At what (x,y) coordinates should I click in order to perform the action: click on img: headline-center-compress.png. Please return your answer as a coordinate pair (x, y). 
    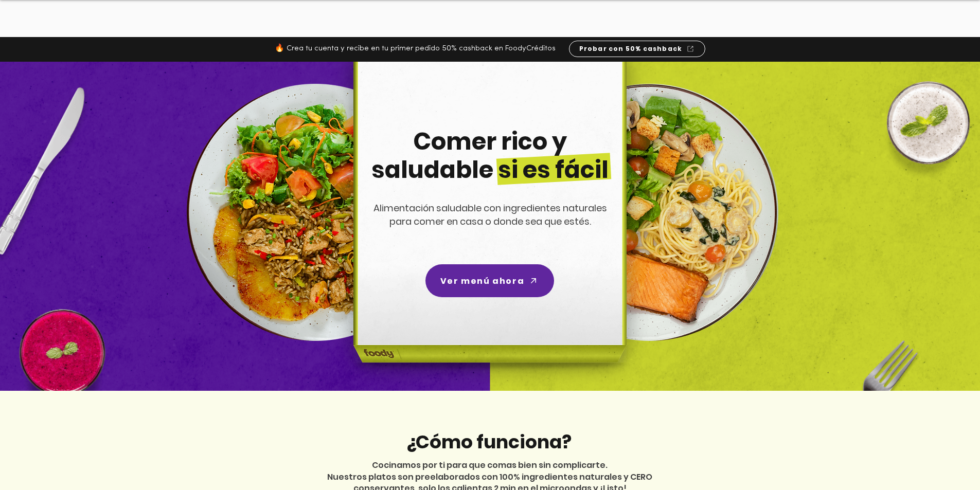
    Looking at the image, I should click on (488, 226).